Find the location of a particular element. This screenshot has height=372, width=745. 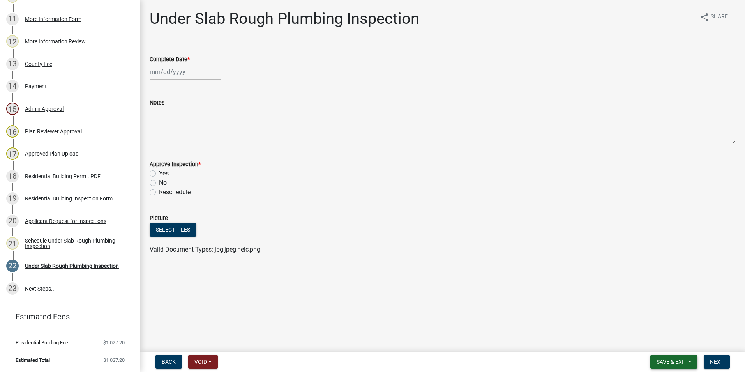

div: 14 is located at coordinates (12, 86).